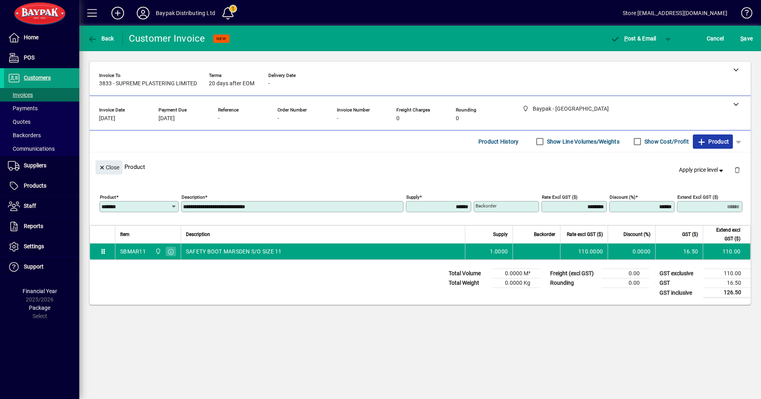 The image size is (761, 399). Describe the element at coordinates (516, 283) in the screenshot. I see `td: 0.0000 Kg` at that location.